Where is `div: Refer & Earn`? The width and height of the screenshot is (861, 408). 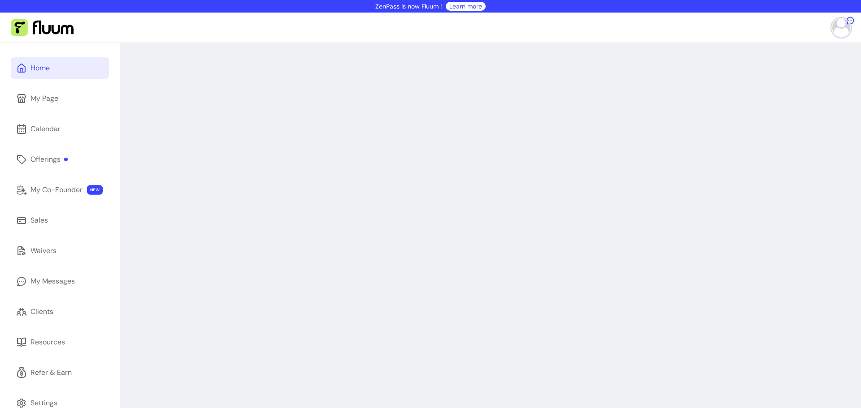
div: Refer & Earn is located at coordinates (51, 373).